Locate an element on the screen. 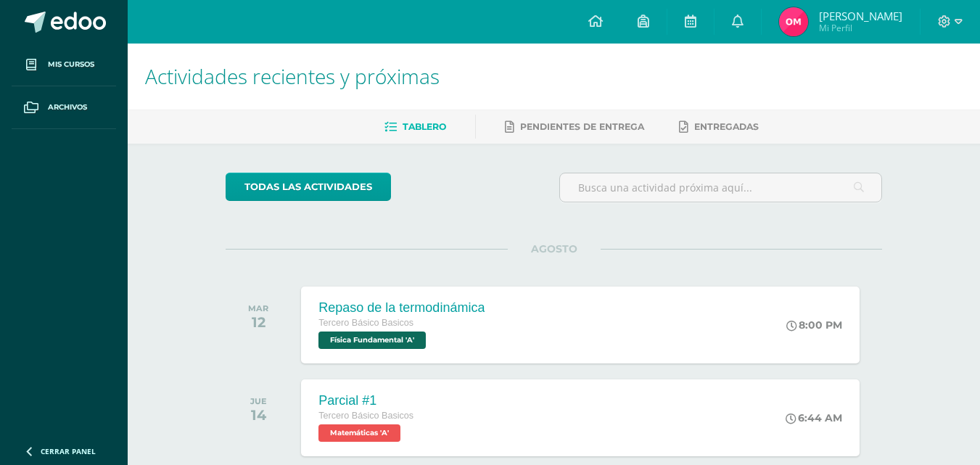 This screenshot has height=465, width=980. div: Repaso de la termodinámica is located at coordinates (401, 307).